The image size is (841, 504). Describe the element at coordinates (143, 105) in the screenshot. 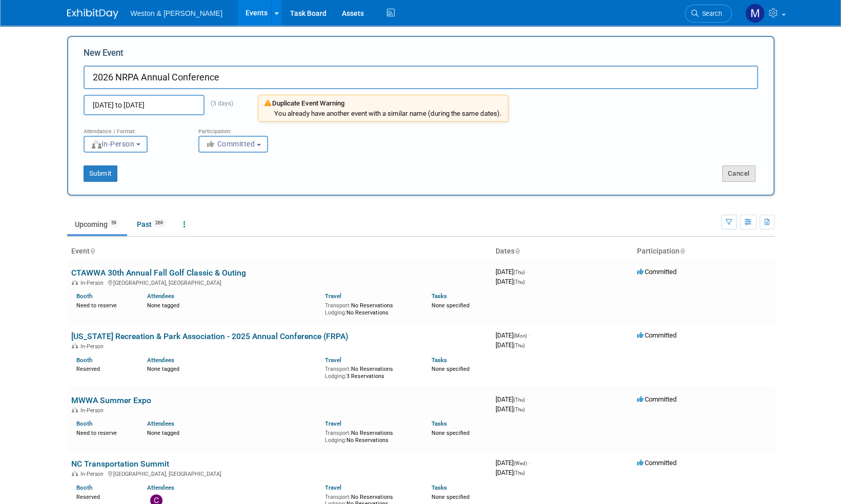

I see `input: Start Date - End Date` at that location.